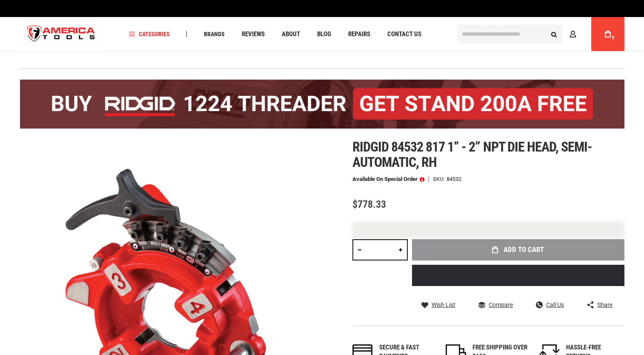 This screenshot has height=355, width=644. I want to click on img: America Tools, so click(62, 34).